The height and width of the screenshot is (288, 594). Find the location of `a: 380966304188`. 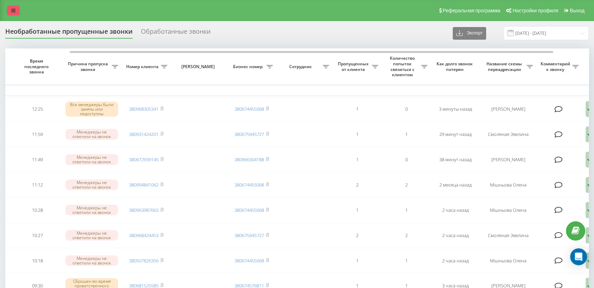

a: 380966304188 is located at coordinates (249, 160).